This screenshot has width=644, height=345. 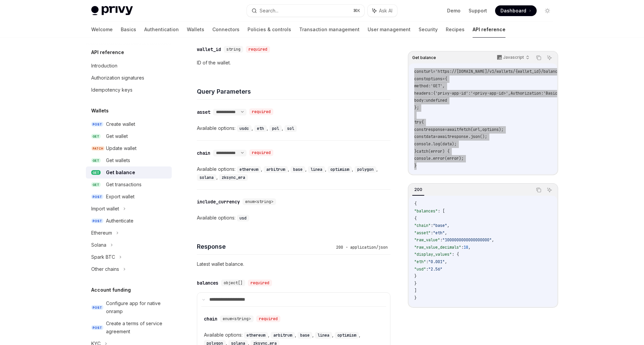 What do you see at coordinates (129, 308) in the screenshot?
I see `a: POSTConfigure app for native onramp` at bounding box center [129, 308].